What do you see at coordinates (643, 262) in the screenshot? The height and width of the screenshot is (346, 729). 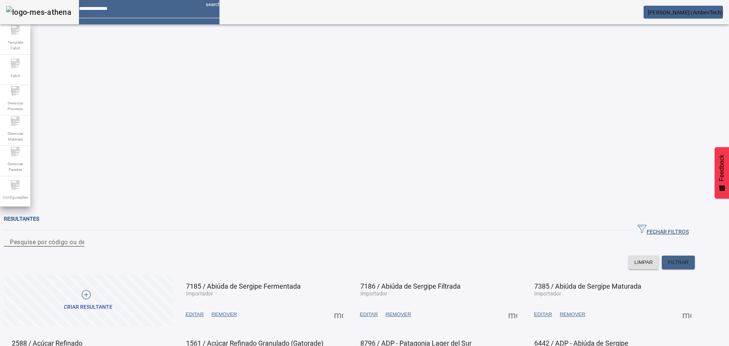 I see `button: LIMPAR` at bounding box center [643, 262].